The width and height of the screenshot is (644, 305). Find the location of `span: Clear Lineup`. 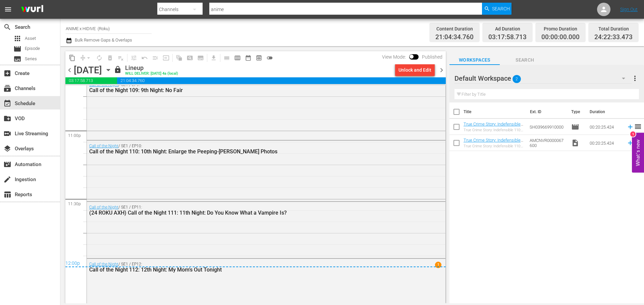

span: Clear Lineup is located at coordinates (121, 58).